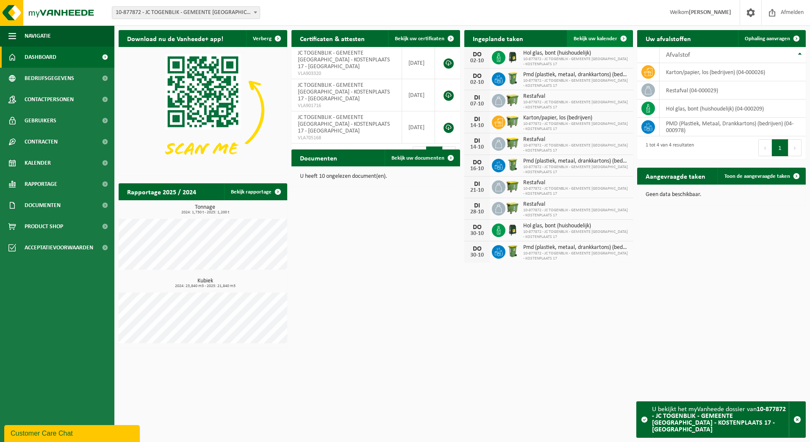 This screenshot has height=442, width=810. Describe the element at coordinates (477, 169) in the screenshot. I see `div: 16-10` at that location.